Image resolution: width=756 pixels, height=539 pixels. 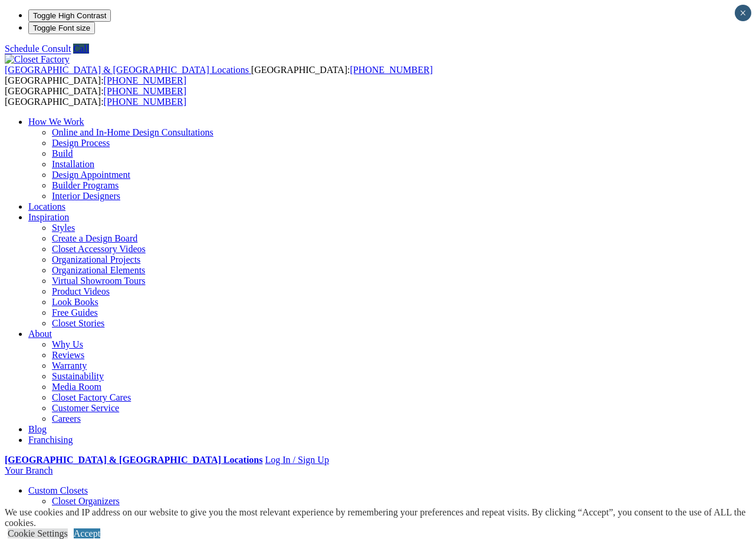 I want to click on a: Builder Programs, so click(x=85, y=185).